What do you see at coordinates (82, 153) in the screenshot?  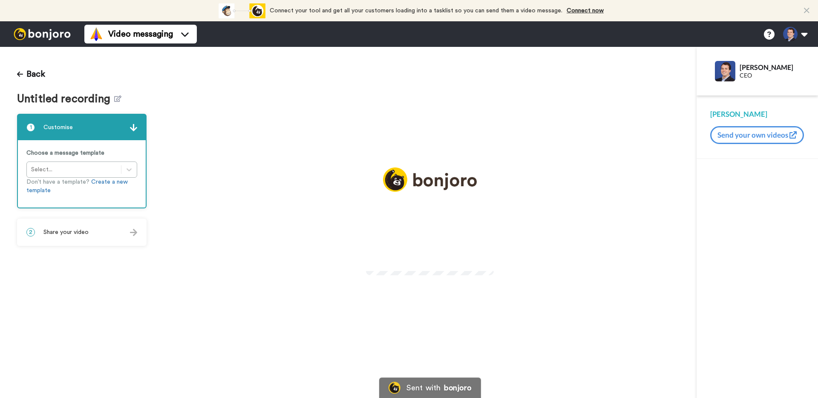 I see `p: Choose a message template` at bounding box center [82, 153].